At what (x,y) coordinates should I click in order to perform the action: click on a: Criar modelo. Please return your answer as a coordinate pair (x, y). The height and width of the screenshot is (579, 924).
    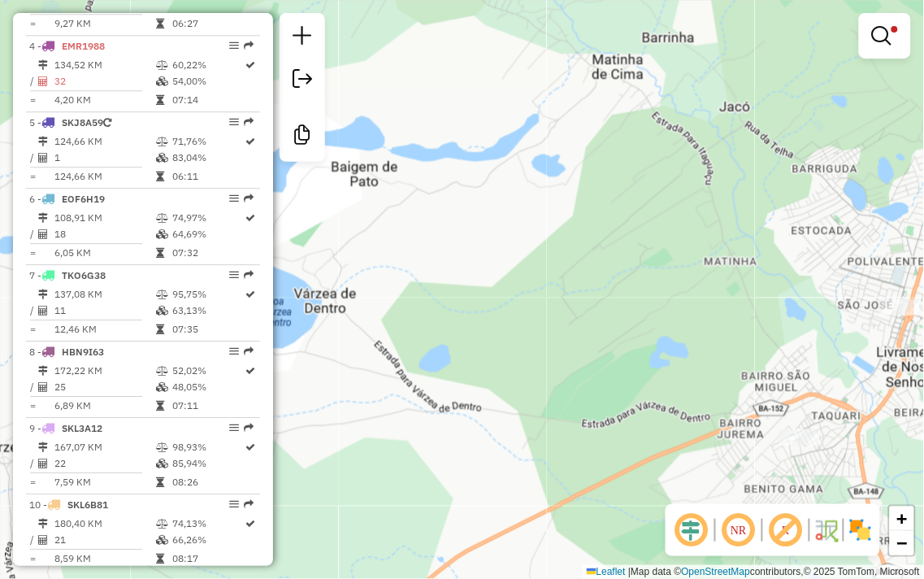
    Looking at the image, I should click on (302, 136).